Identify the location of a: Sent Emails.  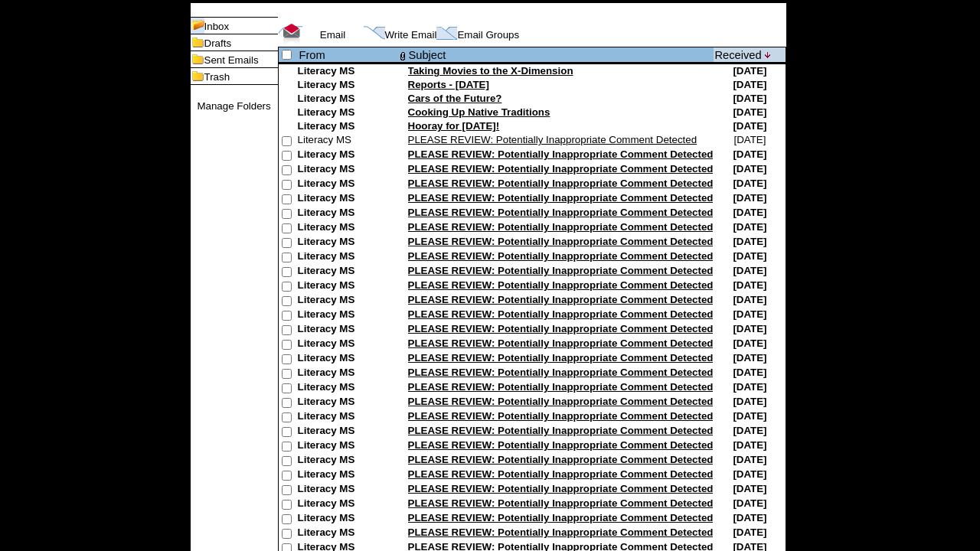
(232, 60).